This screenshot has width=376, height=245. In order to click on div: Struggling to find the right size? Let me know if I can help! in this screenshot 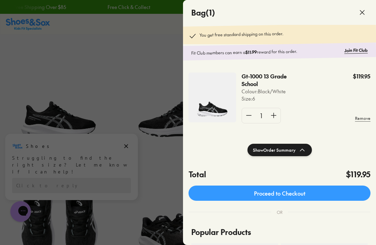, I will do `click(71, 32)`.